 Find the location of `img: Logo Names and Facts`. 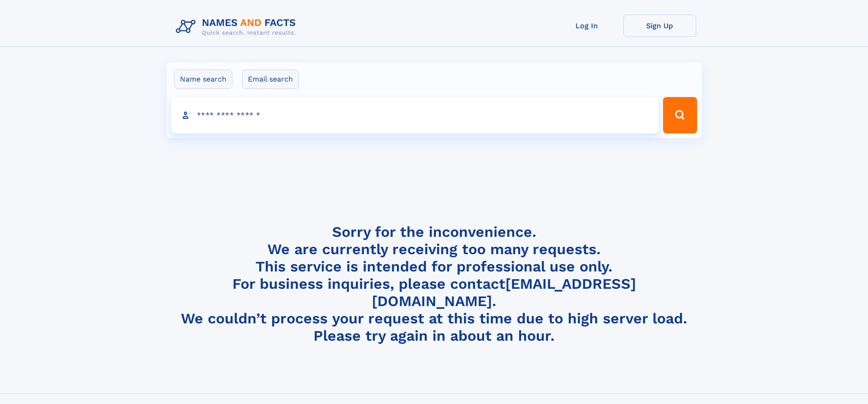

img: Logo Names and Facts is located at coordinates (238, 27).